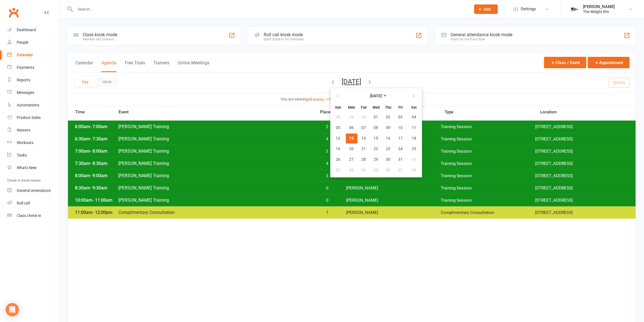 The height and width of the screenshot is (322, 644). What do you see at coordinates (388, 107) in the screenshot?
I see `small: Thursday` at bounding box center [388, 107].